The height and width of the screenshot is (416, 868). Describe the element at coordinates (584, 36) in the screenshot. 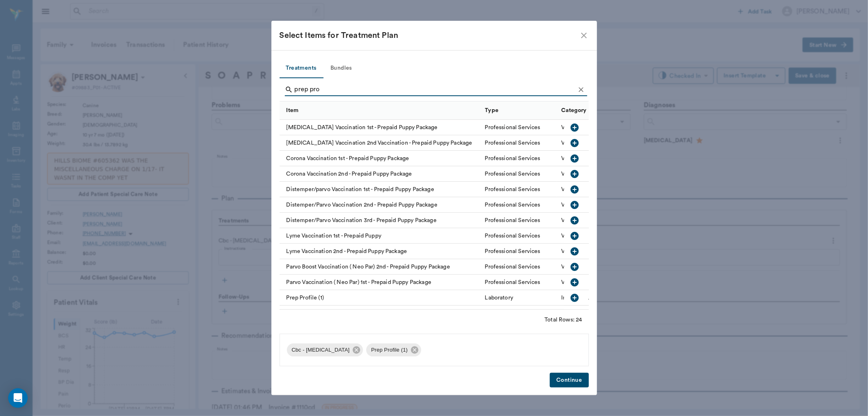

I see `button: close` at that location.